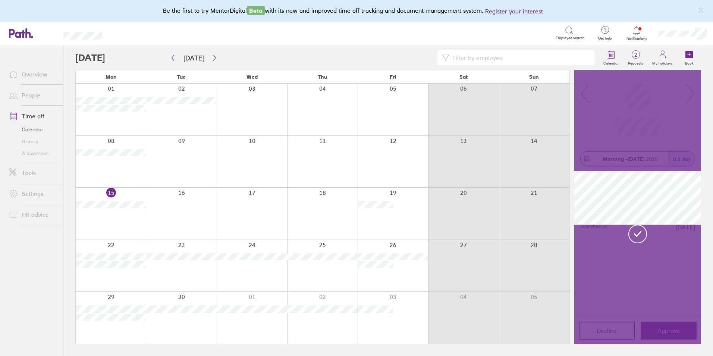 The image size is (713, 356). Describe the element at coordinates (357, 11) in the screenshot. I see `div: Be the first to try MentorDigital with its new and improved time off tracking and document manage...` at that location.